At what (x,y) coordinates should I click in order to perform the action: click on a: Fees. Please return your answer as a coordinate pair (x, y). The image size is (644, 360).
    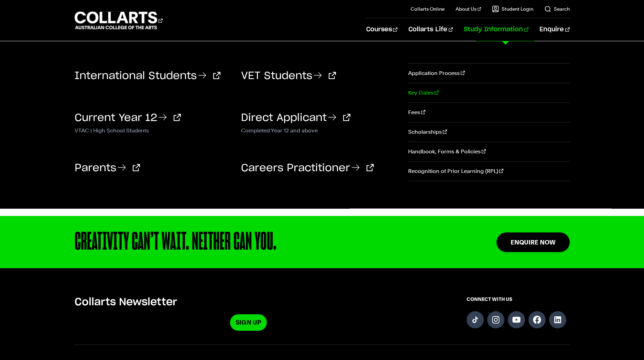
    Looking at the image, I should click on (489, 112).